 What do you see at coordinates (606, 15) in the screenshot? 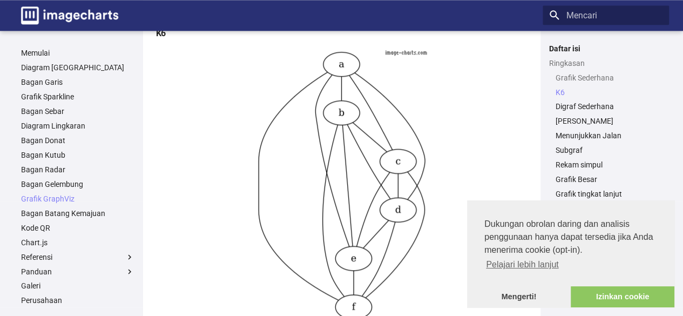
I see `input: Mencari` at bounding box center [606, 15].